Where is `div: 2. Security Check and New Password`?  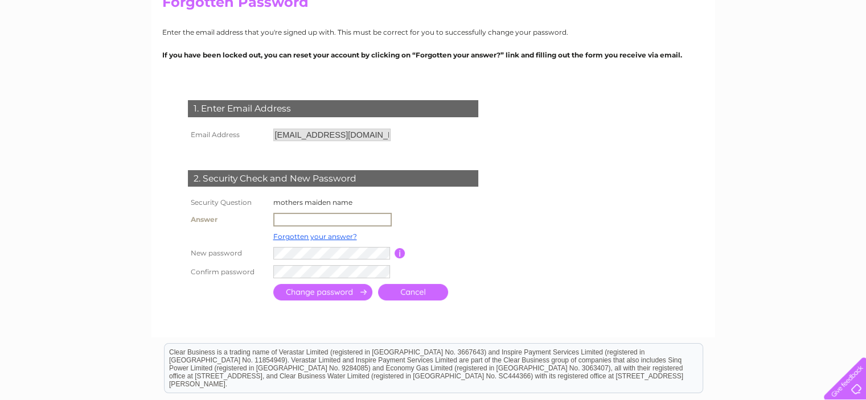
div: 2. Security Check and New Password is located at coordinates (333, 179).